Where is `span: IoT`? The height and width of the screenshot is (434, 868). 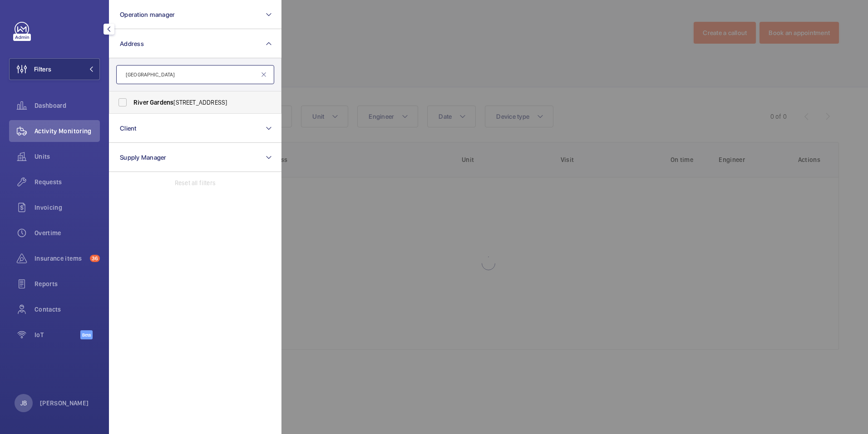
span: IoT is located at coordinates (57, 335).